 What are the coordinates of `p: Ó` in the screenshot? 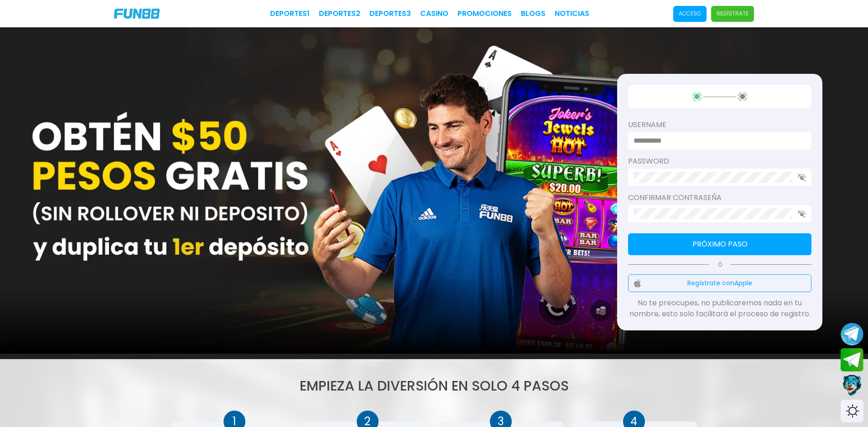 It's located at (719, 265).